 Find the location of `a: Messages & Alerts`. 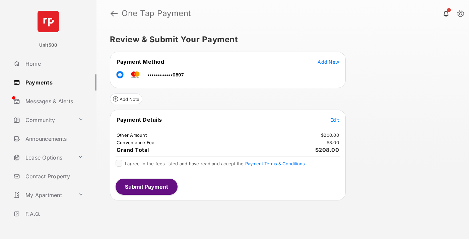

a: Messages & Alerts is located at coordinates (54, 101).